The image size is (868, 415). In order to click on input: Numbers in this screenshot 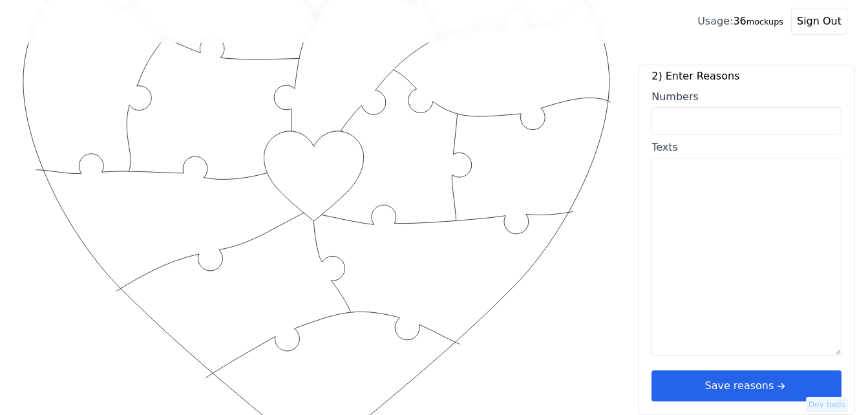, I will do `click(746, 121)`.